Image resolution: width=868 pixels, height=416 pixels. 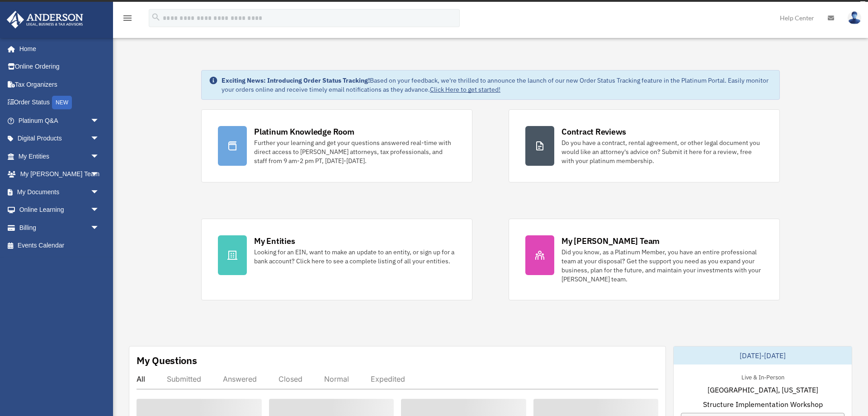 What do you see at coordinates (355, 152) in the screenshot?
I see `div: Further your learning and get your questions answered real-time with direct access to [PERSON_NAM...` at bounding box center [355, 152].